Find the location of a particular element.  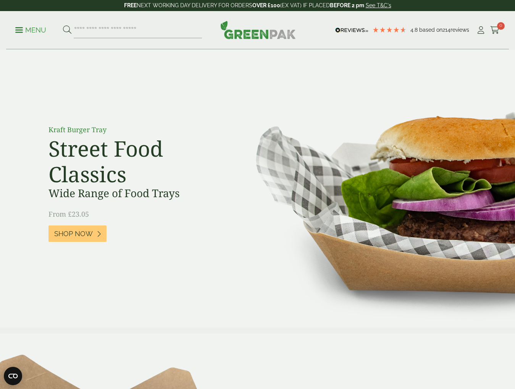

i: My Account is located at coordinates (481, 30).